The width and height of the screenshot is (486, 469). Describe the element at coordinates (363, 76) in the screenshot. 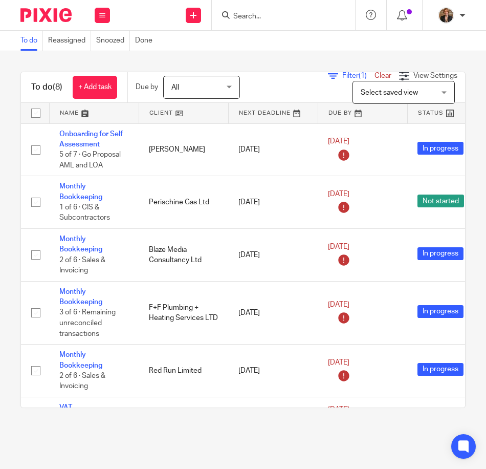

I see `span: (1)` at that location.